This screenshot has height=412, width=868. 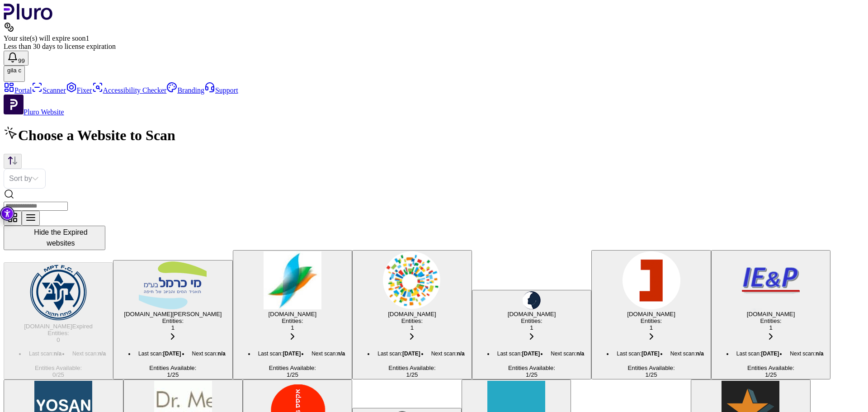 What do you see at coordinates (14, 70) in the screenshot?
I see `span: gila c` at bounding box center [14, 70].